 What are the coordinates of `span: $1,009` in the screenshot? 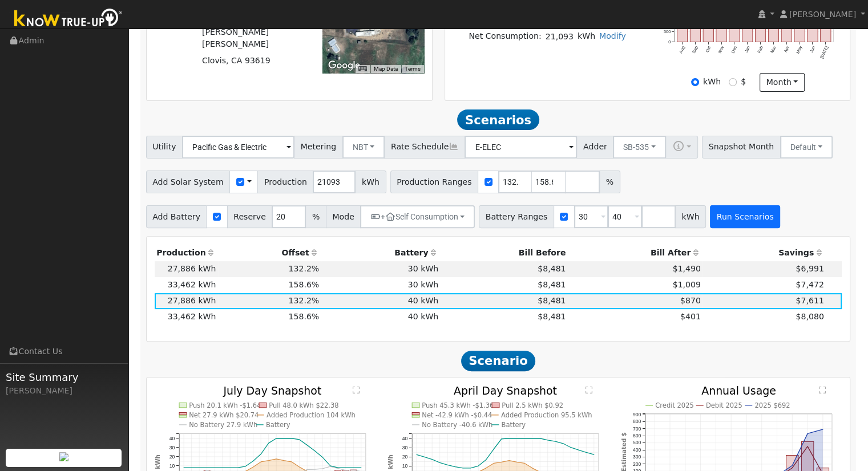 It's located at (687, 284).